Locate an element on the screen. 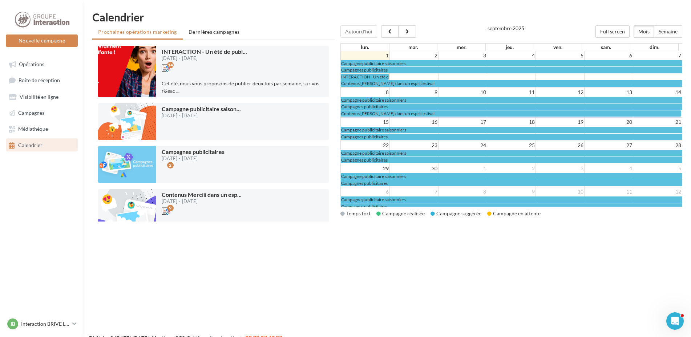 This screenshot has width=691, height=337. td: 13 is located at coordinates (609, 92).